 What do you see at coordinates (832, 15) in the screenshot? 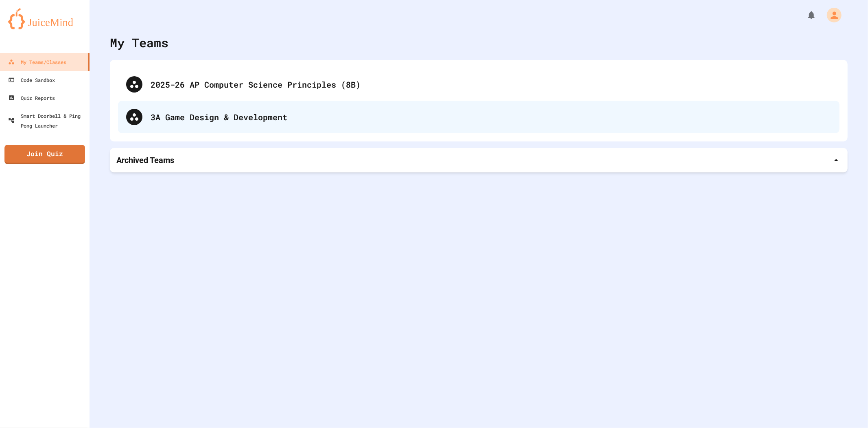
I see `div: My Account` at bounding box center [832, 15].